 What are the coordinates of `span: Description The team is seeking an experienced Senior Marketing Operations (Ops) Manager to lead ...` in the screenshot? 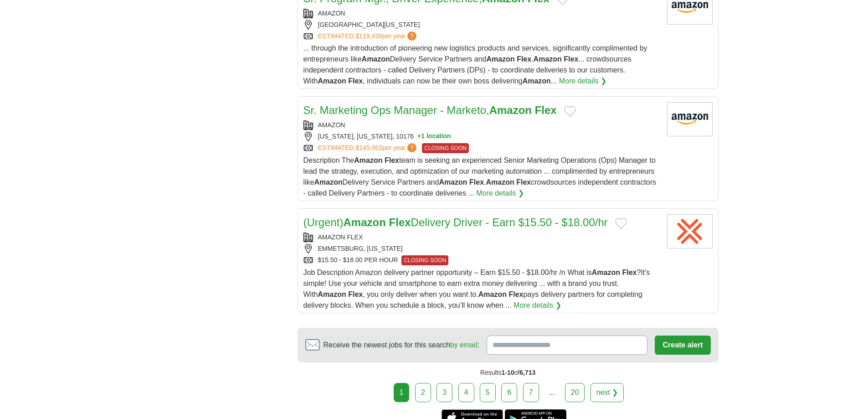 It's located at (480, 176).